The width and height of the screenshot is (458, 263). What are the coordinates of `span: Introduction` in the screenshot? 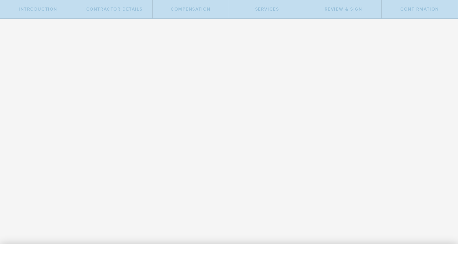 It's located at (38, 9).